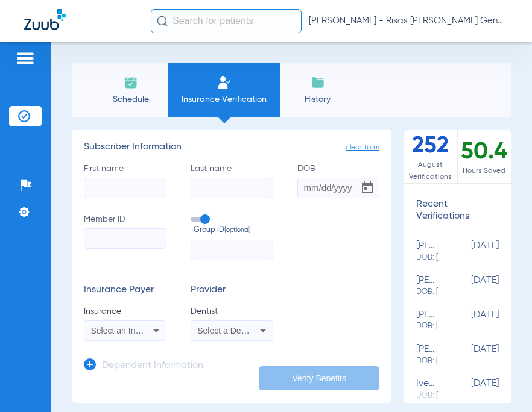  Describe the element at coordinates (224, 99) in the screenshot. I see `span: Insurance Verification` at that location.